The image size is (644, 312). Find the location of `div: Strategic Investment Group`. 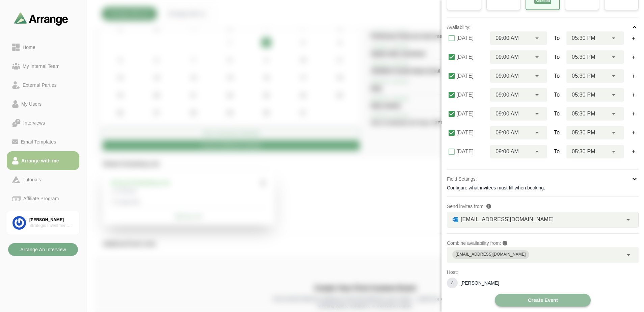

div: Strategic Investment Group is located at coordinates (51, 226).